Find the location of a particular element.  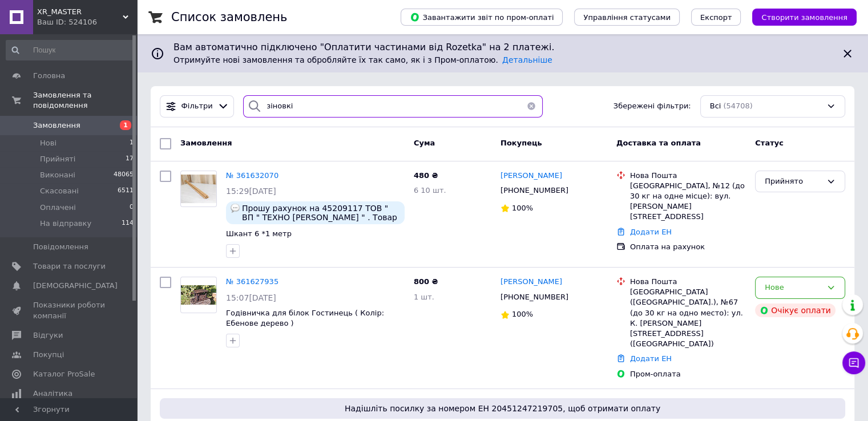

span: Статус is located at coordinates (769, 142).